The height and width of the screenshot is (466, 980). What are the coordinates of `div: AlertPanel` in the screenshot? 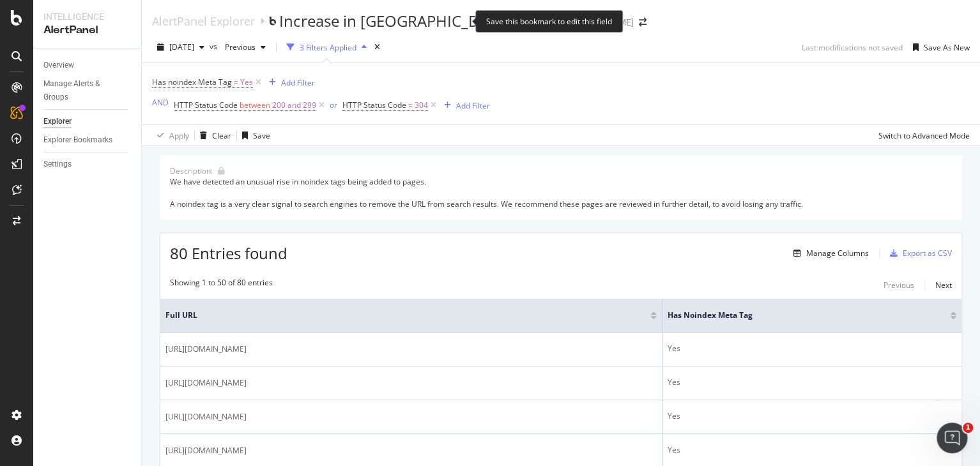 It's located at (87, 30).